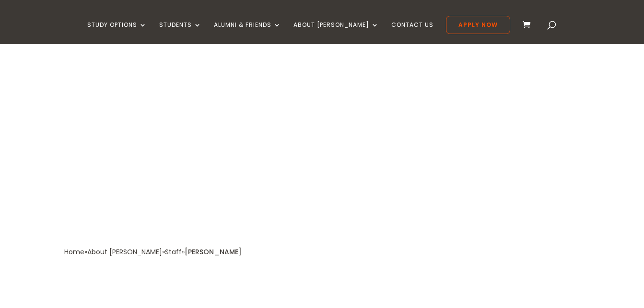 Image resolution: width=644 pixels, height=308 pixels. Describe the element at coordinates (74, 252) in the screenshot. I see `a: Home` at that location.